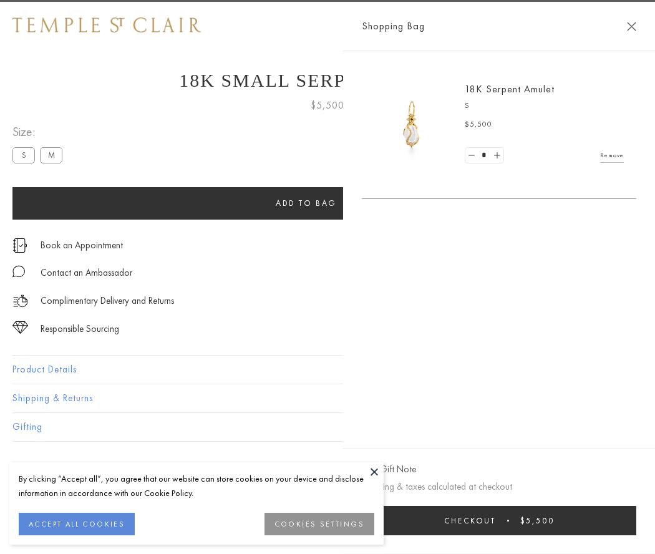 This screenshot has width=655, height=554. Describe the element at coordinates (77, 524) in the screenshot. I see `button: ACCEPT ALL COOKIES` at that location.